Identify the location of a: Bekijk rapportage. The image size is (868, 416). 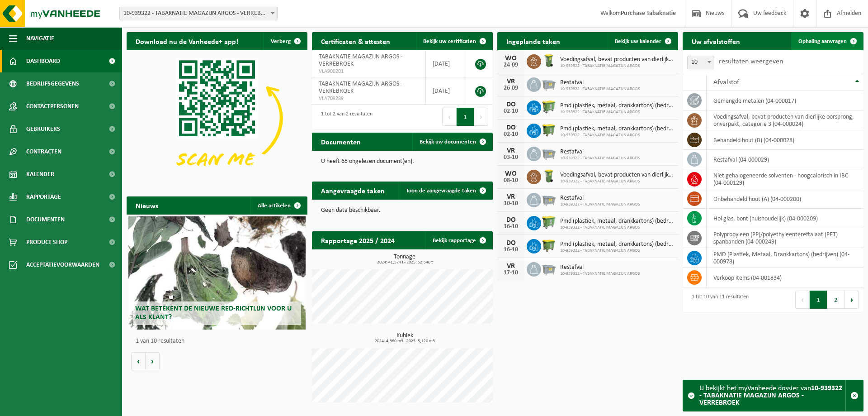
(458, 240).